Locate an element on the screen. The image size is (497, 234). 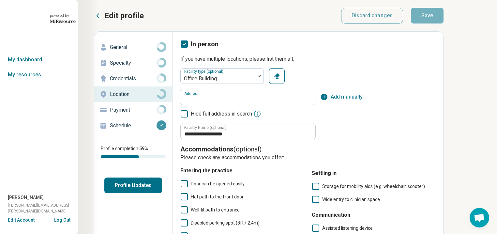
span: In person is located at coordinates (205, 44).